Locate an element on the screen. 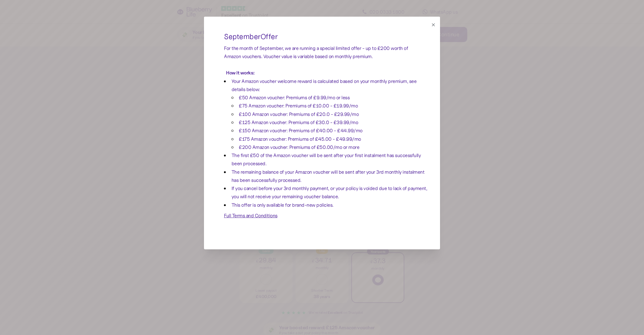 Image resolution: width=644 pixels, height=335 pixels. span: £125 Amazon voucher: Premiums of £30.0 - £39.99/mo is located at coordinates (298, 122).